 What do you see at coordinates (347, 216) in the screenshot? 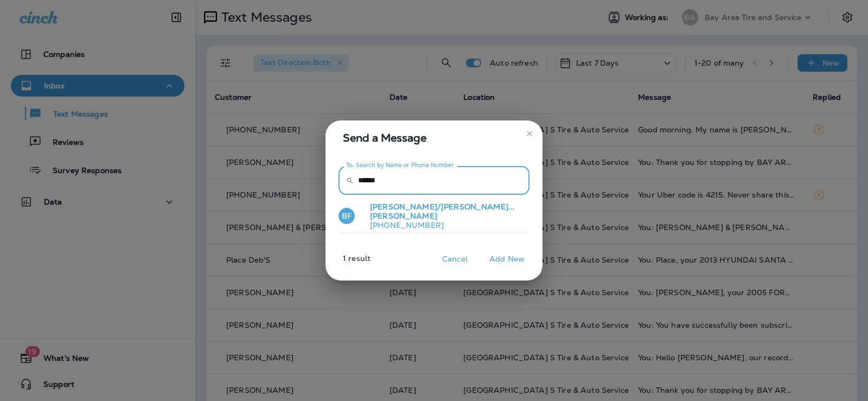
I see `div: BF` at bounding box center [347, 216].